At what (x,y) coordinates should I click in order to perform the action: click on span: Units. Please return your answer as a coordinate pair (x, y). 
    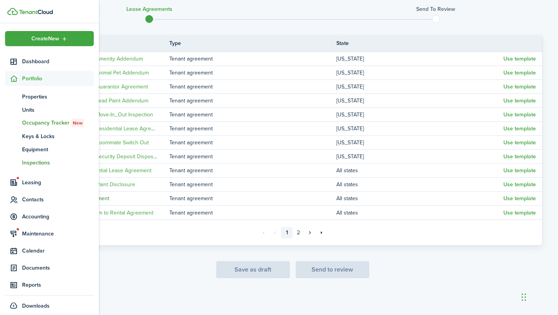
    Looking at the image, I should click on (58, 110).